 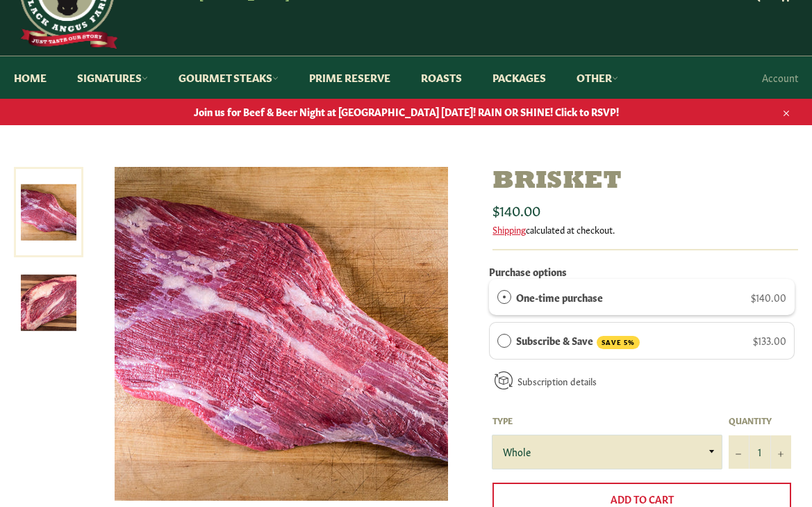 I want to click on label: Type, so click(x=607, y=420).